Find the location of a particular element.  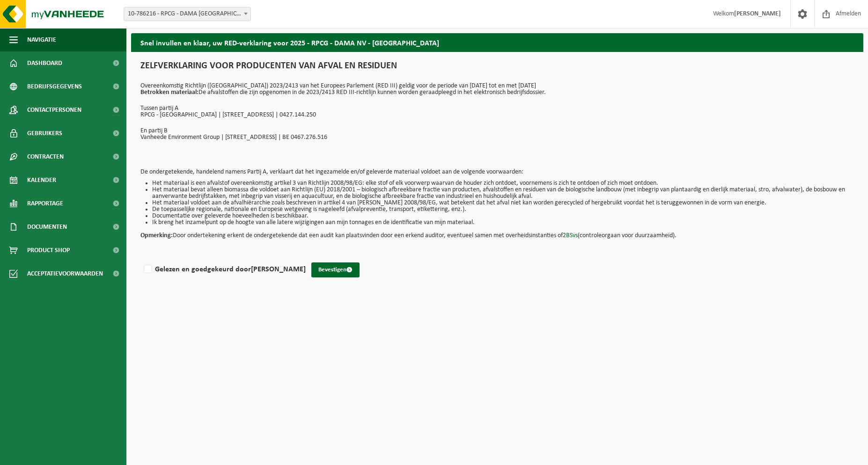

li: Het materiaal is een afvalstof overeenkomstig artikel 3 van Richtlijn 2008/98/EG: elke stof of el... is located at coordinates (503, 183).